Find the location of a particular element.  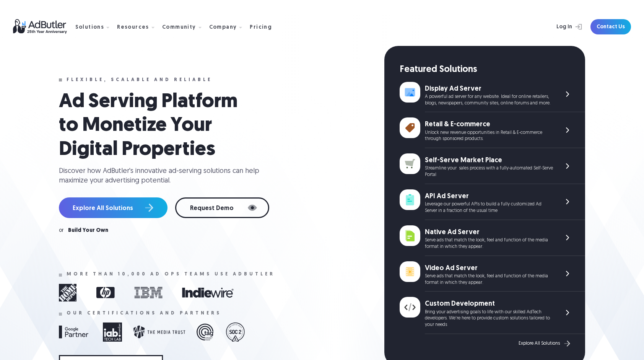

div: Retail & E-commerce is located at coordinates (489, 124).